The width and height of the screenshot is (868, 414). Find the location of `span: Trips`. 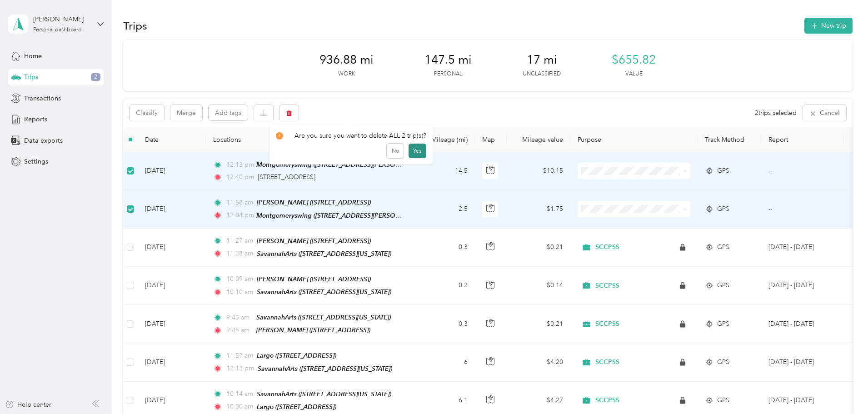

span: Trips is located at coordinates (31, 77).